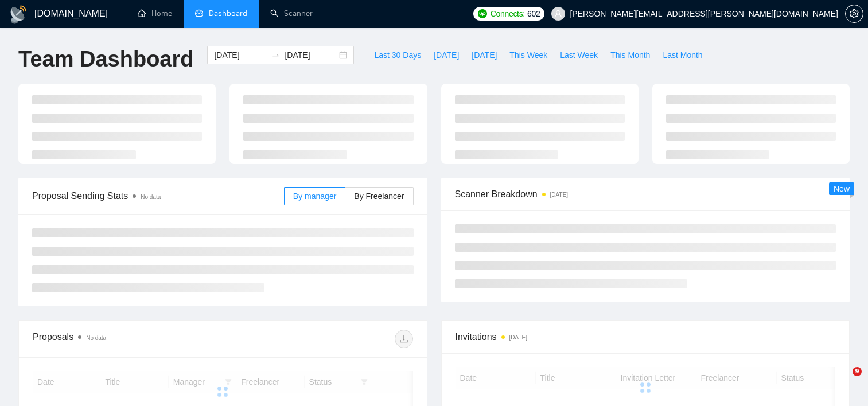  Describe the element at coordinates (397, 55) in the screenshot. I see `button: Last 30 Days` at that location.